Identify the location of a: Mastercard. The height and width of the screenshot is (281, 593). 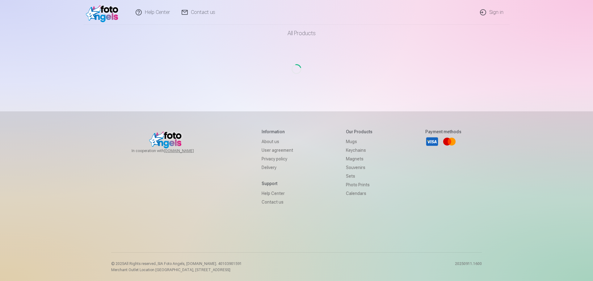
(449, 142).